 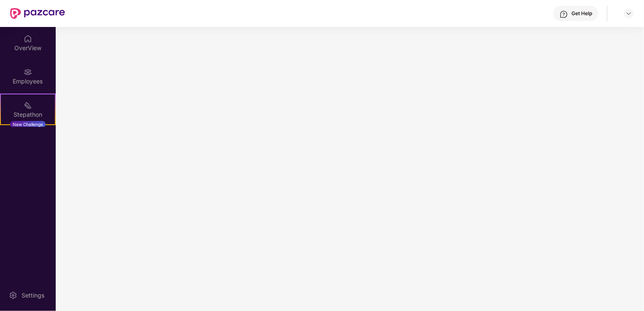 What do you see at coordinates (28, 115) in the screenshot?
I see `div: Stepathon` at bounding box center [28, 115].